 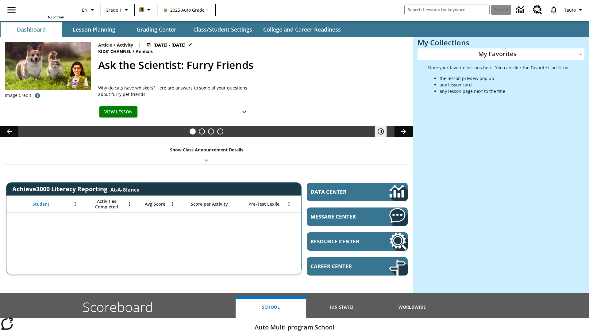 What do you see at coordinates (48, 66) in the screenshot?
I see `img: Avatar of the scientist with a cat and dog standing in a grassy field in the background` at bounding box center [48, 66].